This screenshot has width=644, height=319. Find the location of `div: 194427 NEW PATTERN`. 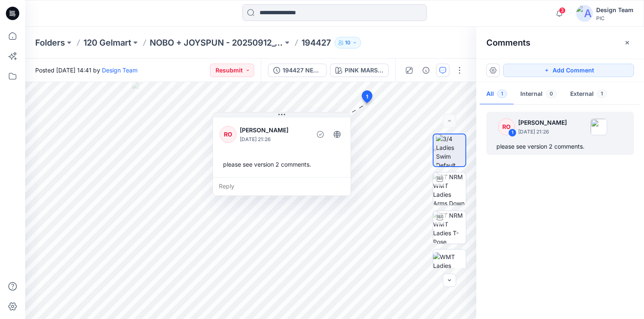

div: 194427 NEW PATTERN is located at coordinates (302, 71).